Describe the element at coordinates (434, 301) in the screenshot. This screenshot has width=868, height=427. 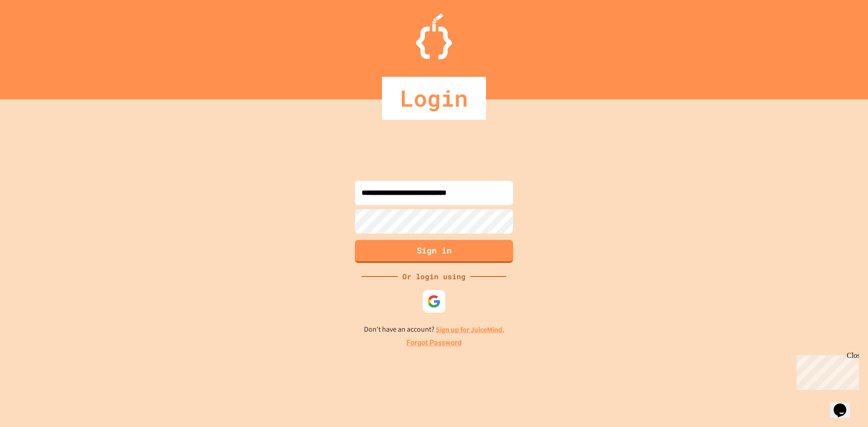
I see `img: google-icon.svg` at that location.